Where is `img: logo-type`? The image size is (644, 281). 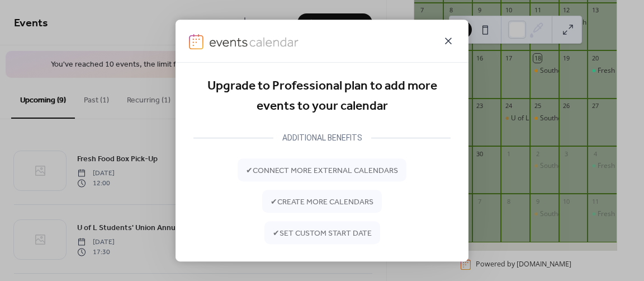
img: logo-type is located at coordinates (254, 42).